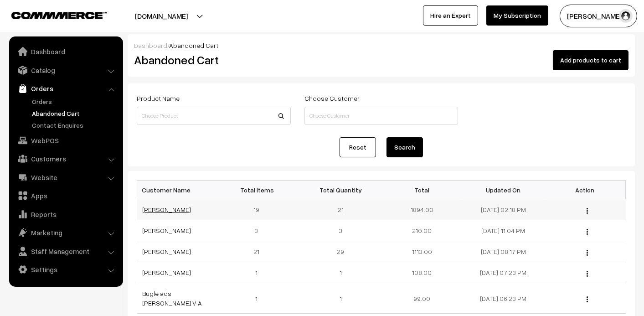 The width and height of the screenshot is (644, 316). Describe the element at coordinates (66, 214) in the screenshot. I see `a: Reports` at that location.